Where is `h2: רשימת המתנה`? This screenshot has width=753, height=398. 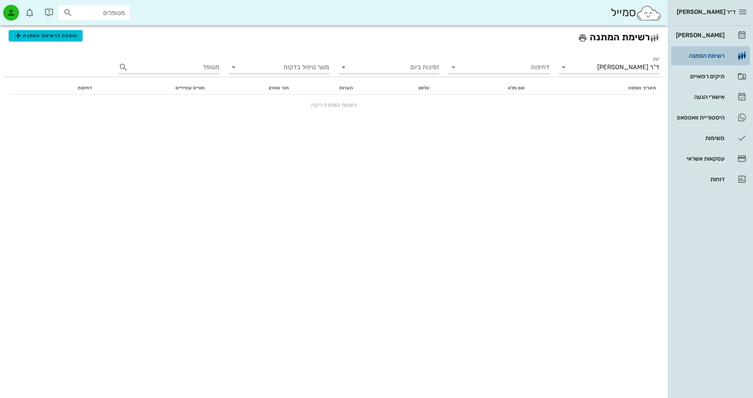 h2: רשימת המתנה is located at coordinates (334, 38).